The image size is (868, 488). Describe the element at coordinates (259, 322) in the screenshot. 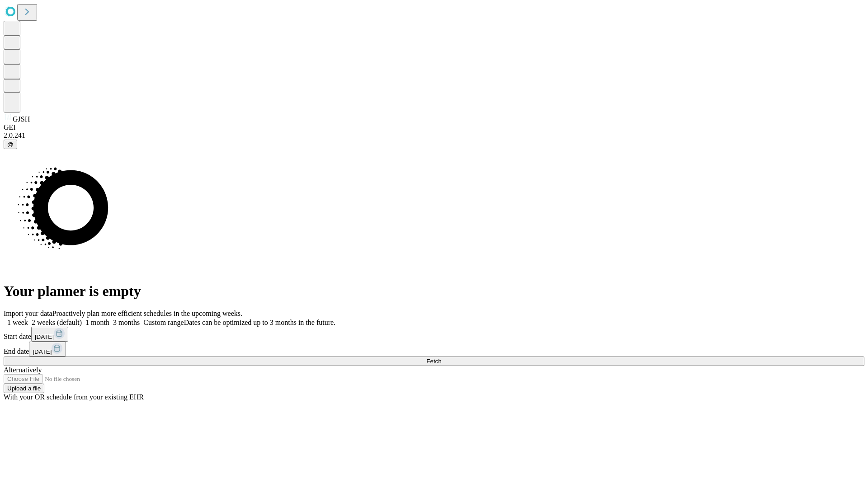

I see `span: Dates can be optimized up to 3 months in the future.` at that location.